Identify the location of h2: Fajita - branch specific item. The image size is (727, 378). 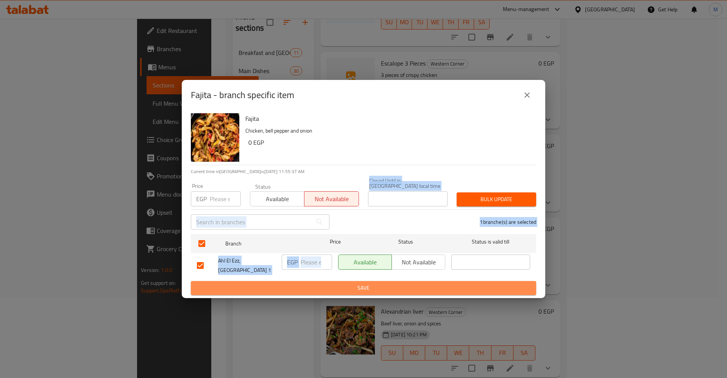
(242, 95).